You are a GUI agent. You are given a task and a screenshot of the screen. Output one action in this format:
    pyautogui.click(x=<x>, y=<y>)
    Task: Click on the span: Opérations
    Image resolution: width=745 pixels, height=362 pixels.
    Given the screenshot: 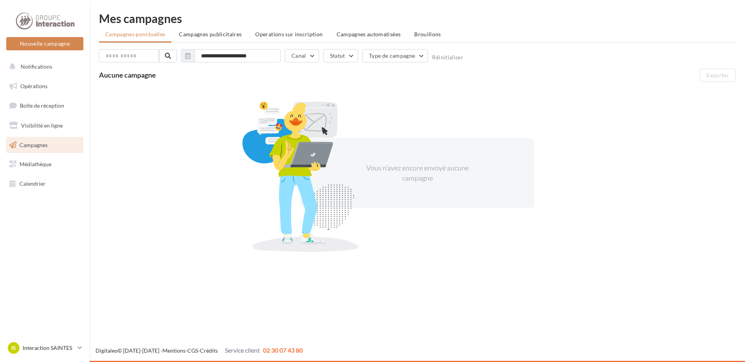 What is the action you would take?
    pyautogui.click(x=34, y=86)
    